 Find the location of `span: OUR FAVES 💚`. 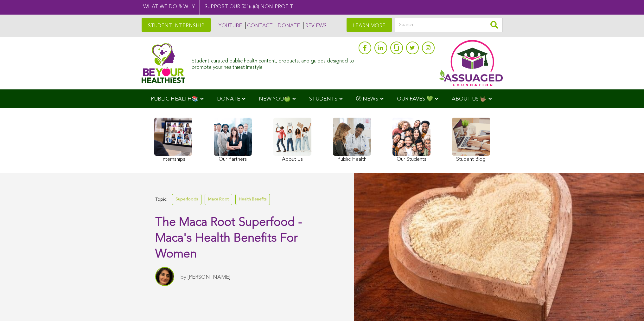

span: OUR FAVES 💚 is located at coordinates (415, 99).